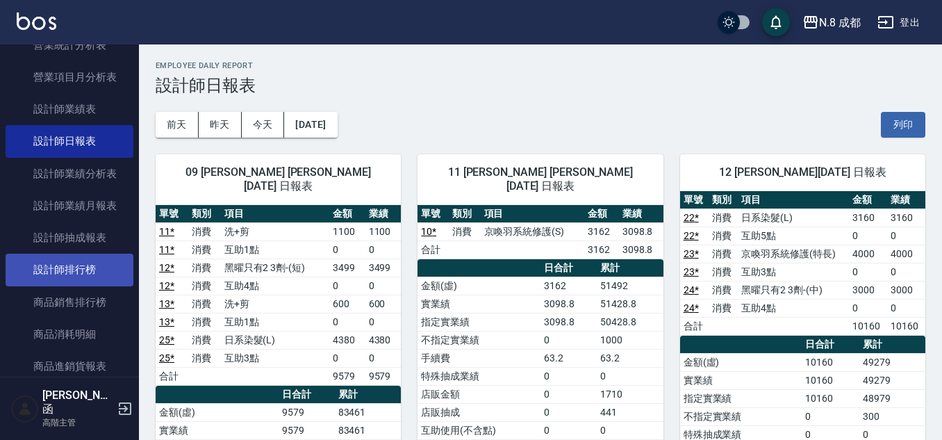 The height and width of the screenshot is (440, 942). Describe the element at coordinates (479, 394) in the screenshot. I see `td: 店販金額` at that location.